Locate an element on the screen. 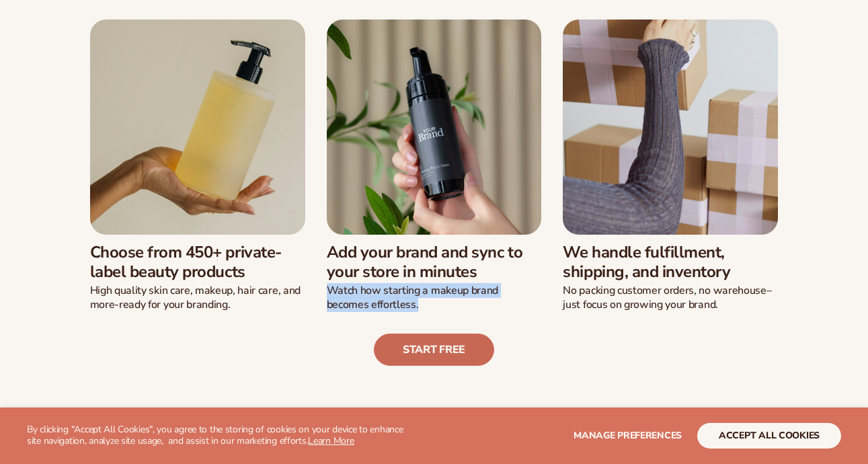  p: High quality skin care, makeup, hair care, and more-ready for your branding. is located at coordinates (198, 298).